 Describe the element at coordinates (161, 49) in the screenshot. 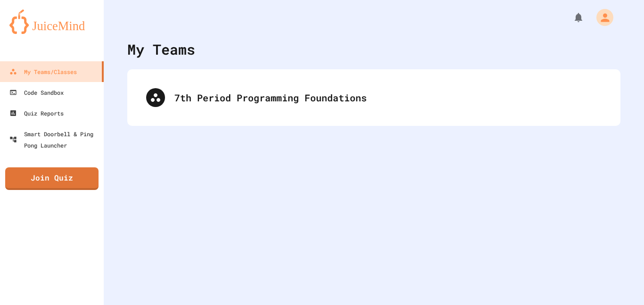

I see `div: My Teams` at that location.